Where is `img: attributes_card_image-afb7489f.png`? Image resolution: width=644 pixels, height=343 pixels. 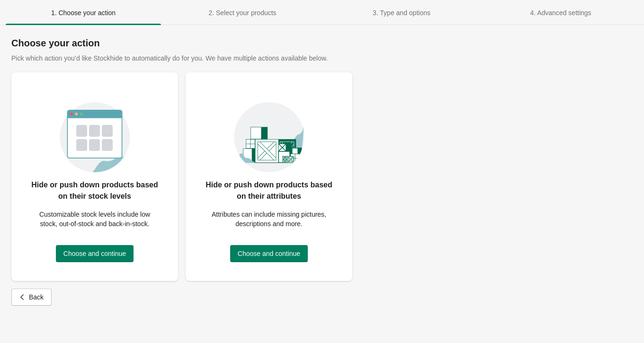 img: attributes_card_image-afb7489f.png is located at coordinates (269, 132).